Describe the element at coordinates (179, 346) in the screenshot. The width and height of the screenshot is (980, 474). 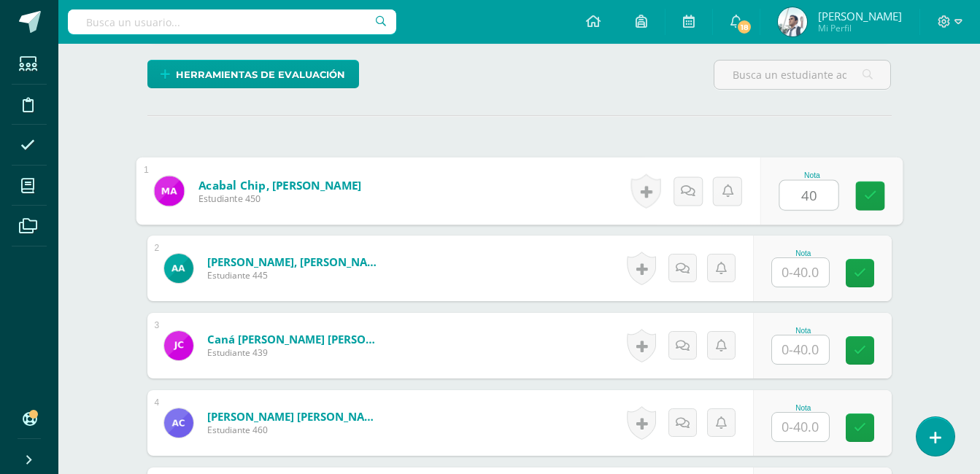
I see `img: b4bfcfff48a5e3ce928b10afe94b2656.png` at that location.